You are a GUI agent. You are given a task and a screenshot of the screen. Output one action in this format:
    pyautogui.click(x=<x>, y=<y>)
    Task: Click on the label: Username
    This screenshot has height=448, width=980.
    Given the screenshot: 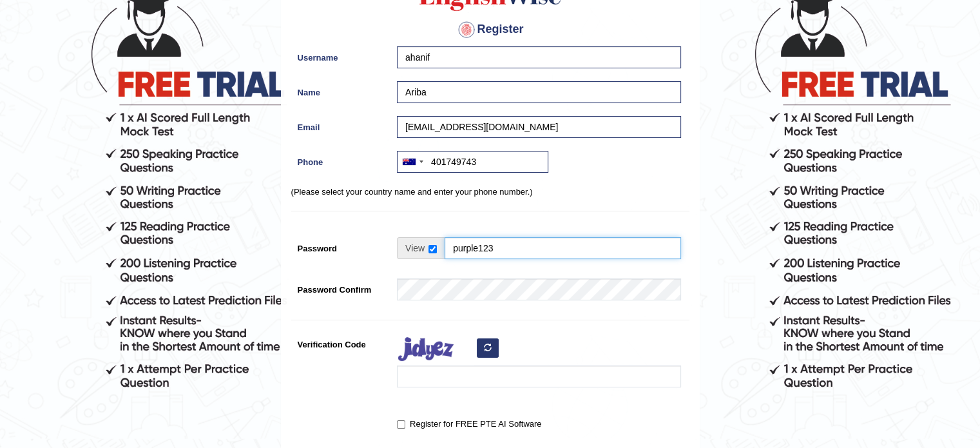 What is the action you would take?
    pyautogui.click(x=341, y=54)
    